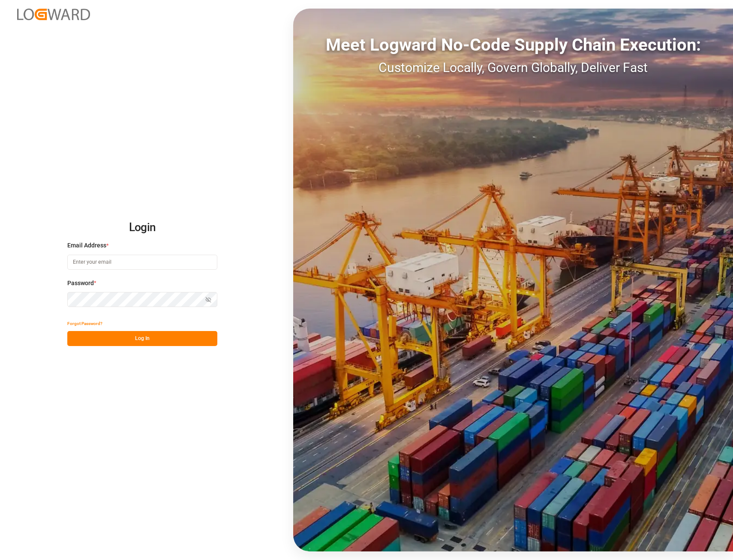 The image size is (733, 560). Describe the element at coordinates (513, 67) in the screenshot. I see `div: Customize Locally, Govern Globally, Deliver Fast` at that location.